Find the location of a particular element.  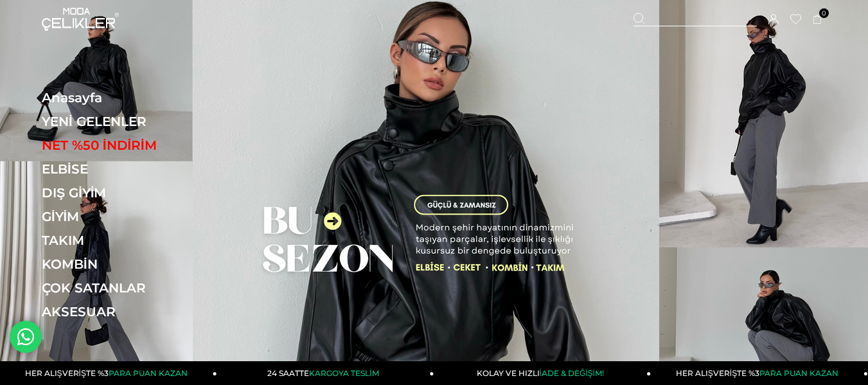

span: İADE & DEĞİŞİM! is located at coordinates (572, 372).